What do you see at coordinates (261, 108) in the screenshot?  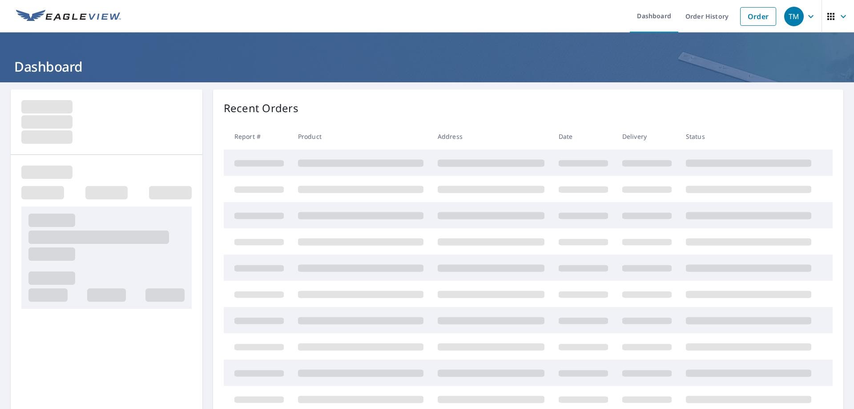 I see `p: Recent Orders` at bounding box center [261, 108].